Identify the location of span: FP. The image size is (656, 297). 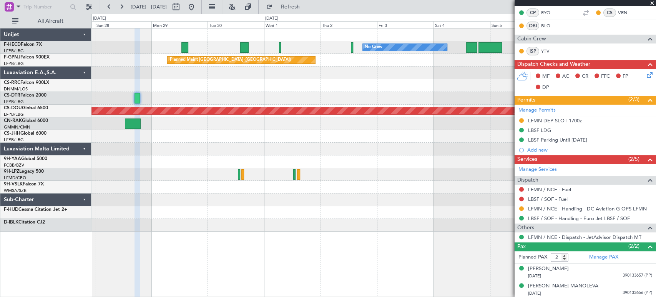
(626, 77).